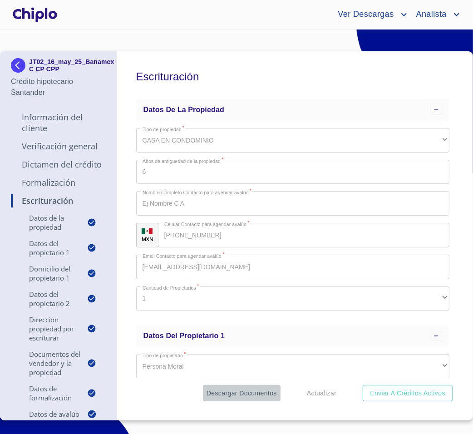  I want to click on p: Información del Cliente, so click(58, 123).